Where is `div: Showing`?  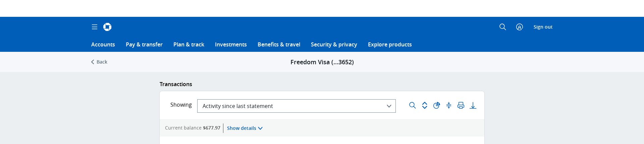 div: Showing is located at coordinates (184, 104).